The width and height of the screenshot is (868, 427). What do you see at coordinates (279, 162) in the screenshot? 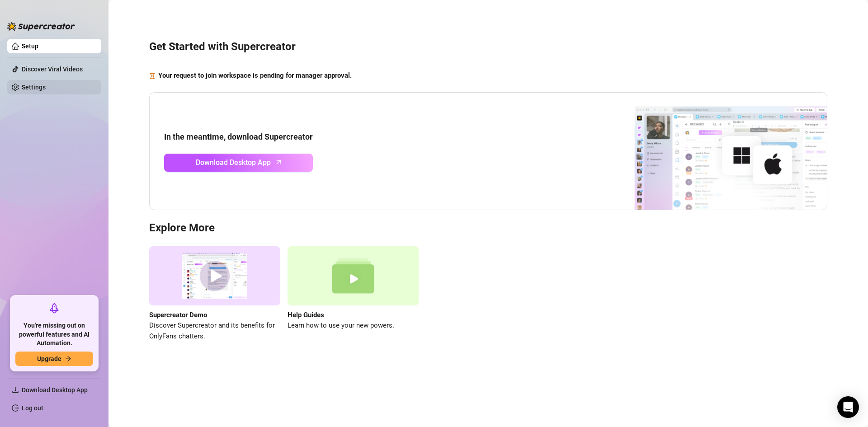
I see `span: arrow-up` at bounding box center [279, 162].